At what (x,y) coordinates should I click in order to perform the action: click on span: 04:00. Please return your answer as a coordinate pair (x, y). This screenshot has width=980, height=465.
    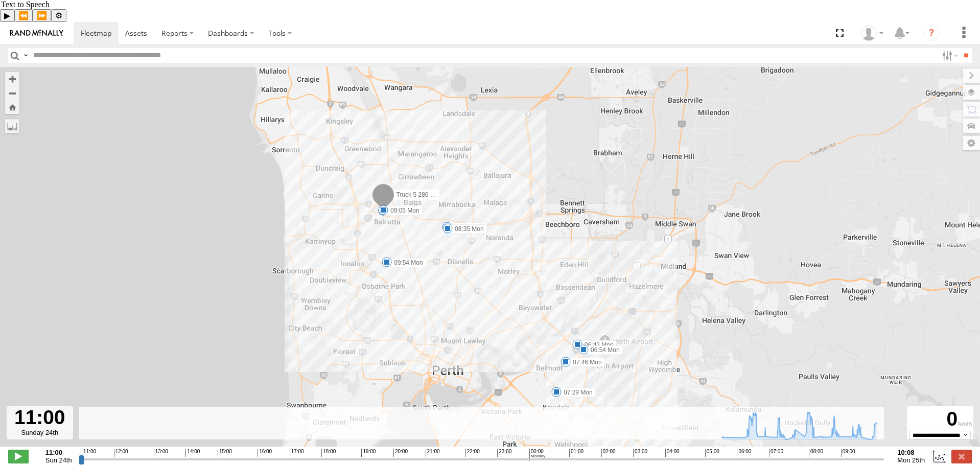
    Looking at the image, I should click on (672, 453).